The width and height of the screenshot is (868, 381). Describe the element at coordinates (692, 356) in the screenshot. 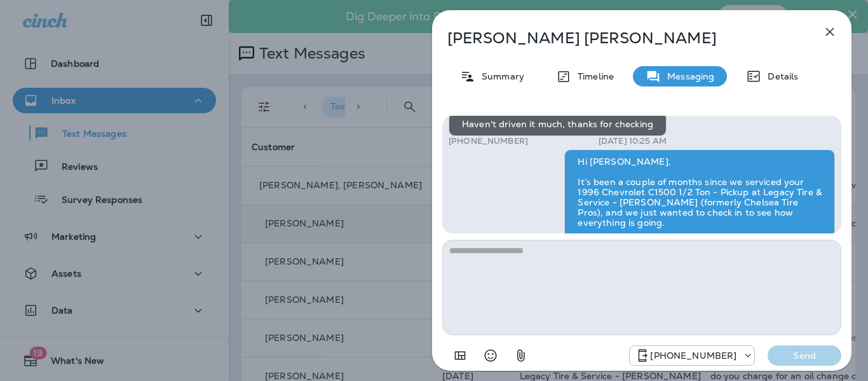

I see `div: +1 (205) 606-2088` at that location.